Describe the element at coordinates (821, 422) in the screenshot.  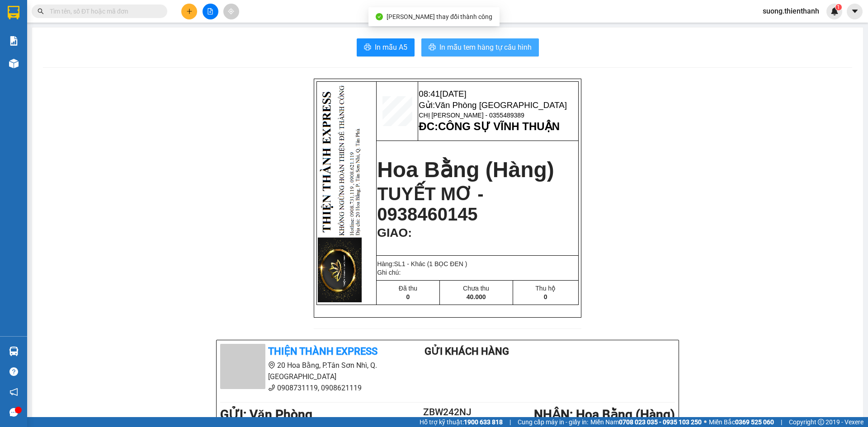
I see `span: copyright` at that location.